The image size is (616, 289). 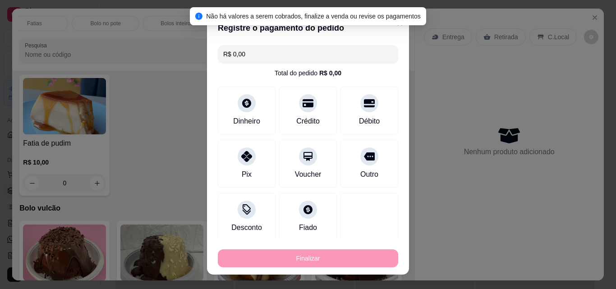 I want to click on span: Não há valores a serem cobrados, finalize a venda ou revise os pagamentos, so click(x=313, y=16).